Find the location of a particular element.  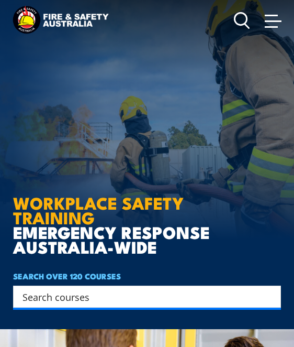

h4: SEARCH OVER 120 COURSES is located at coordinates (147, 276).